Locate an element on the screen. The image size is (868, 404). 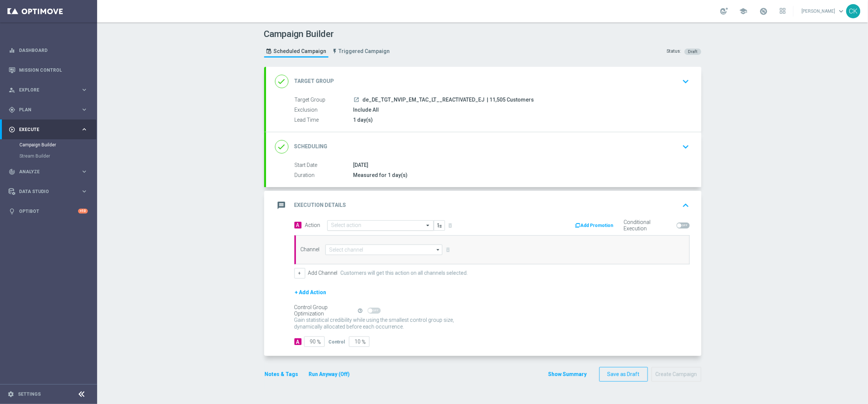
button: Mission Control is located at coordinates (48, 71).